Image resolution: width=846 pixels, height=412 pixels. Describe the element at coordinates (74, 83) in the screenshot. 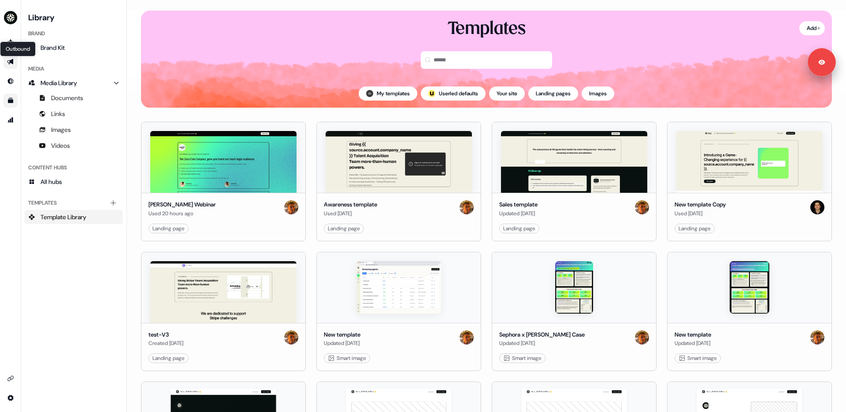

I see `a: Media Library` at that location.